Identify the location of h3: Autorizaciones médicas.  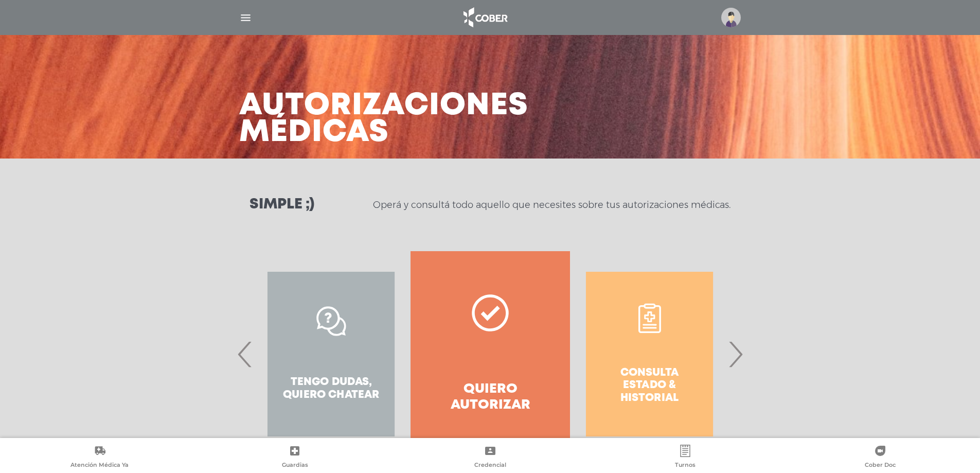
(383, 120).